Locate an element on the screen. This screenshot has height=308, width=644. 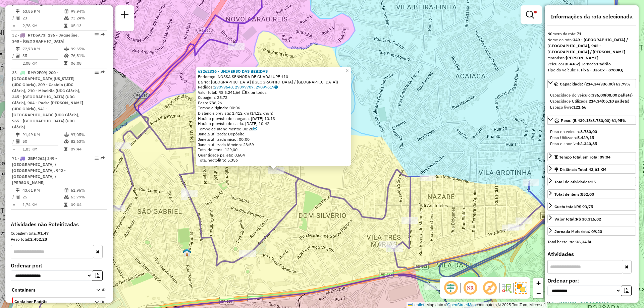
div: Total hectolitro: 5,356 is located at coordinates (273, 160).